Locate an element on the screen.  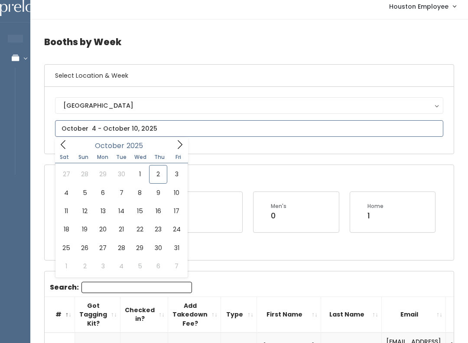
span: October 6, 2025 is located at coordinates (103, 193).